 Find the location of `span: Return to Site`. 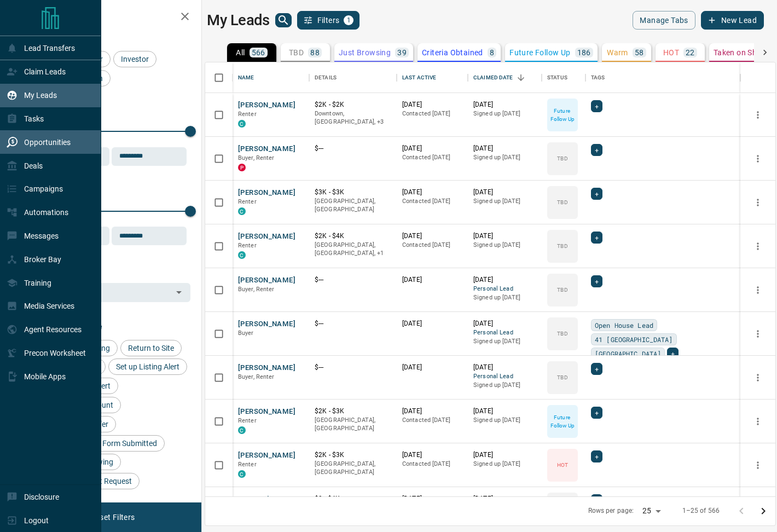

span: Return to Site is located at coordinates (151, 348).